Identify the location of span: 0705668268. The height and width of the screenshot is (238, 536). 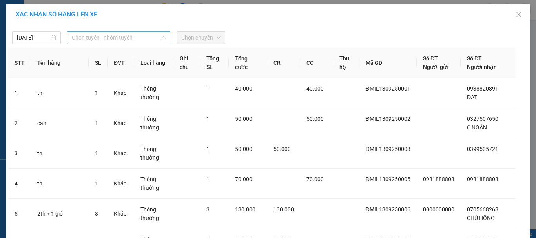
(483, 210).